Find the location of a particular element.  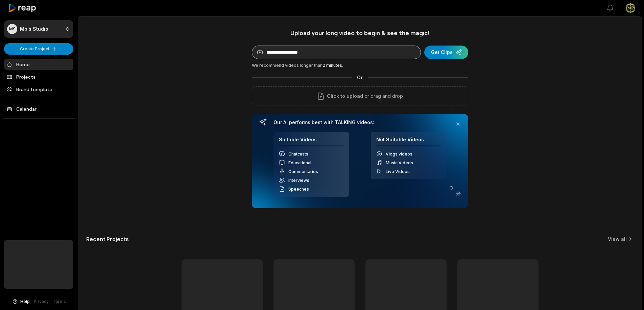

h2: Recent Projects is located at coordinates (107, 239).